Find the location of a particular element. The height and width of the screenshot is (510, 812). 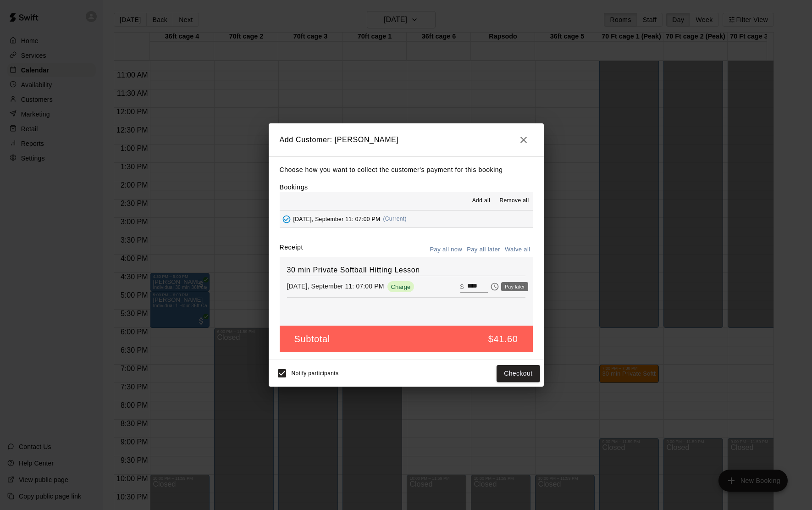

h5: $41.60 is located at coordinates (503, 339).